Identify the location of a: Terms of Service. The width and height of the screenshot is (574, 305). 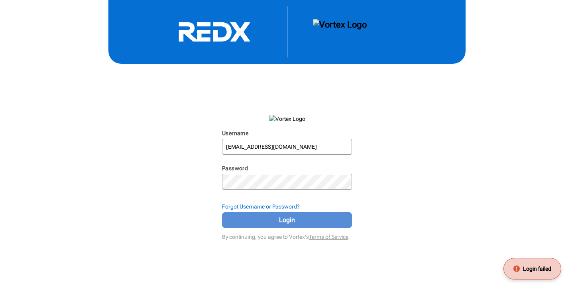
(328, 237).